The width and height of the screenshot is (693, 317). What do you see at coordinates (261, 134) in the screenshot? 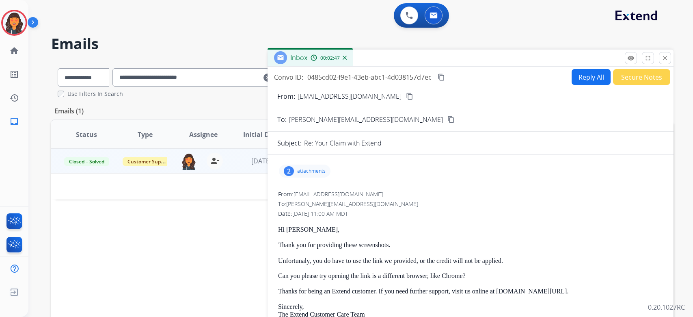
I see `span: Initial Date` at bounding box center [261, 134].